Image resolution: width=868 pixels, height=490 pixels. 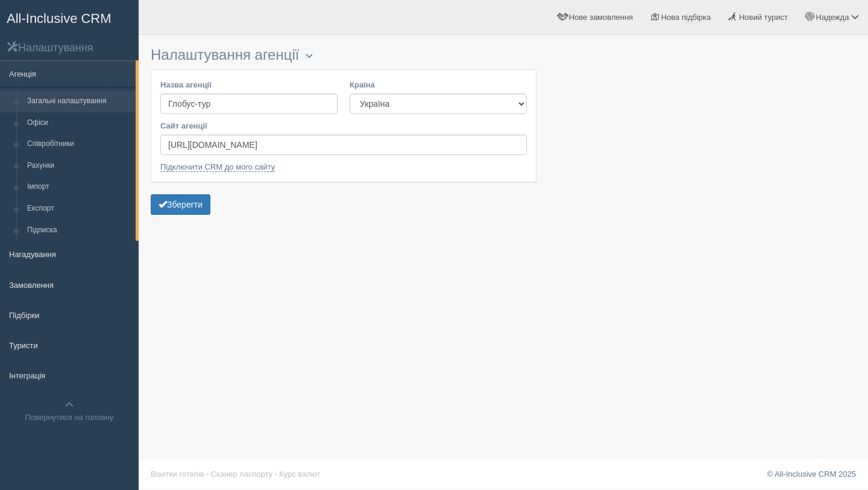 What do you see at coordinates (300, 473) in the screenshot?
I see `a: Курс валют` at bounding box center [300, 473].